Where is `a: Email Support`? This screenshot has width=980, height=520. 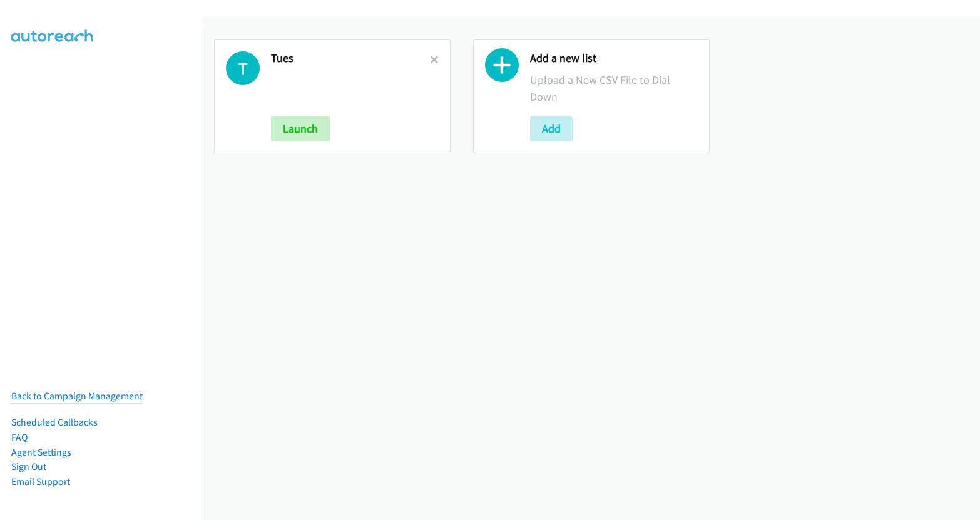 a: Email Support is located at coordinates (41, 482).